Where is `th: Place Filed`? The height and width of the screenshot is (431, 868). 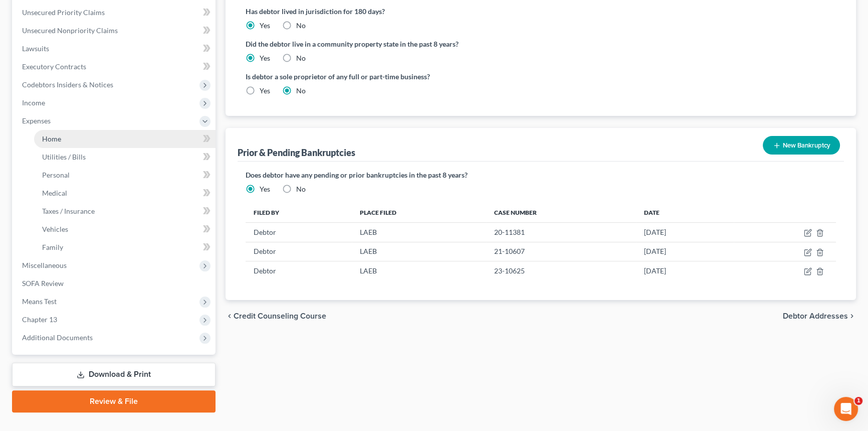
th: Place Filed is located at coordinates (419, 212).